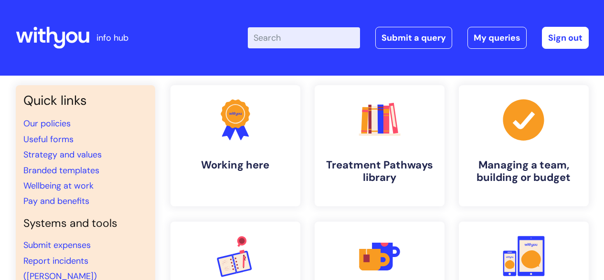  I want to click on h4: Working here, so click(236, 165).